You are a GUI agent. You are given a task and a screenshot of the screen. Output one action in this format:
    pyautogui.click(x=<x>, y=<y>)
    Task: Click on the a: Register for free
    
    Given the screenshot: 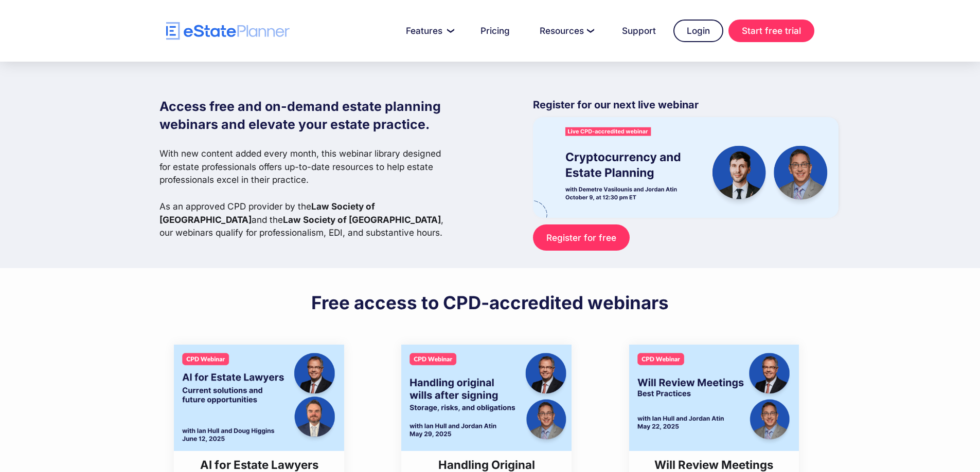 What is the action you would take?
    pyautogui.click(x=580, y=237)
    